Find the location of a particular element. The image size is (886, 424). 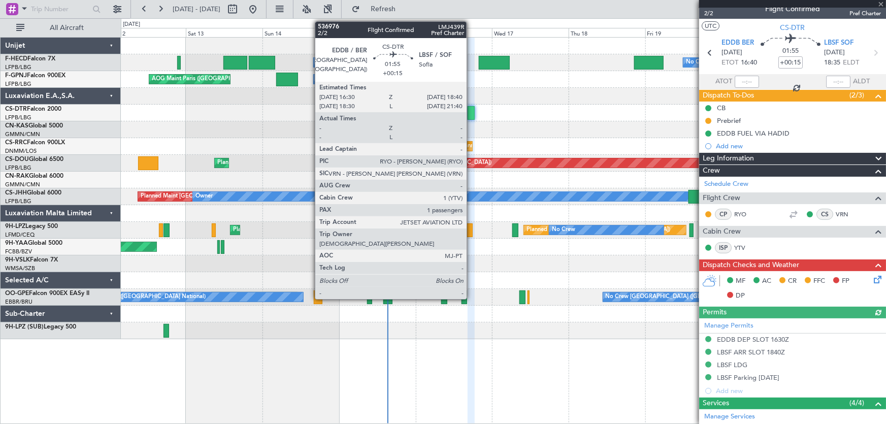

a: 9H-VSLKFalcon 7X is located at coordinates (31, 260).